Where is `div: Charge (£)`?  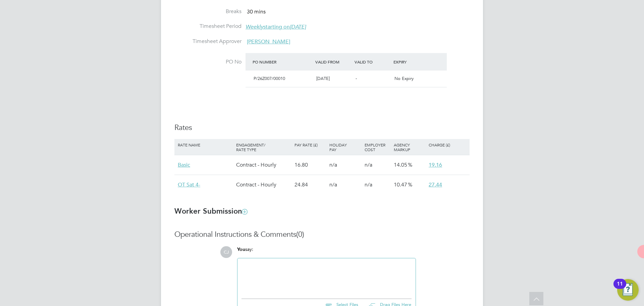 div: Charge (£) is located at coordinates (448, 144).